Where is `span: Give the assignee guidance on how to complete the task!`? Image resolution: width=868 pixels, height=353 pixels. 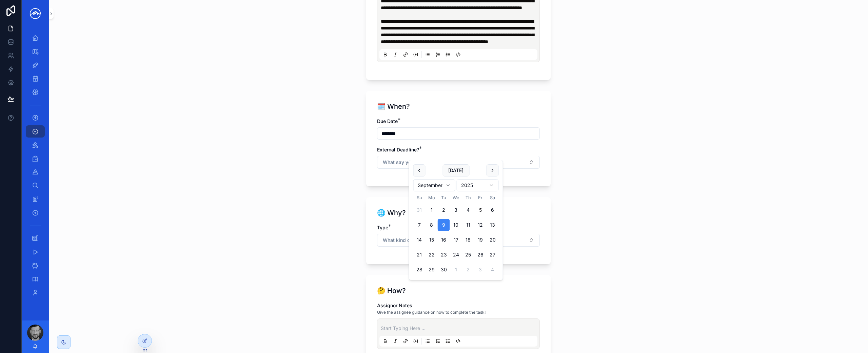 span: Give the assignee guidance on how to complete the task! is located at coordinates (431, 313).